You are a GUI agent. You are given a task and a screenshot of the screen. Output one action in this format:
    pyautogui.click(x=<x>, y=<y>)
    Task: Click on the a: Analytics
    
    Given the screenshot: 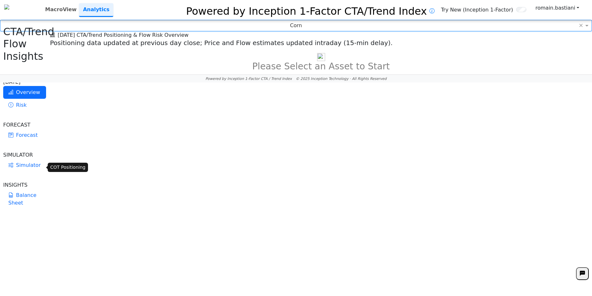 What is the action you would take?
    pyautogui.click(x=96, y=10)
    